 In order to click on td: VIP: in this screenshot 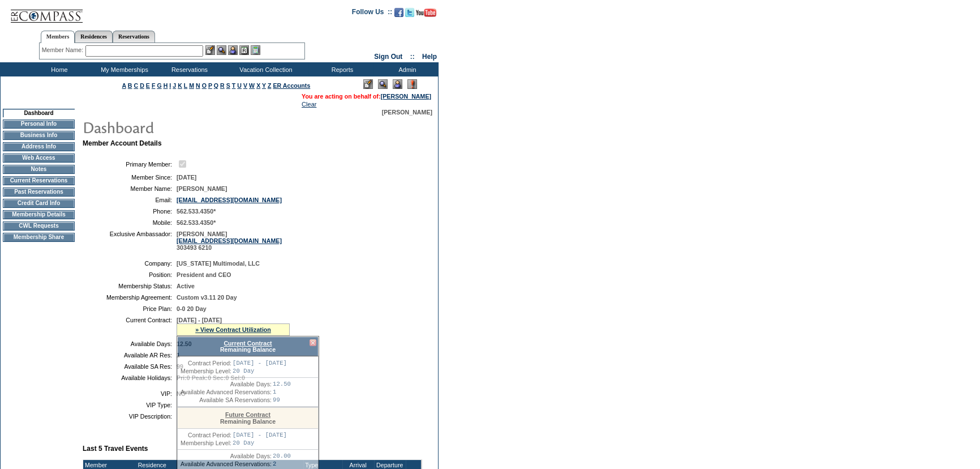, I will do `click(130, 393)`.